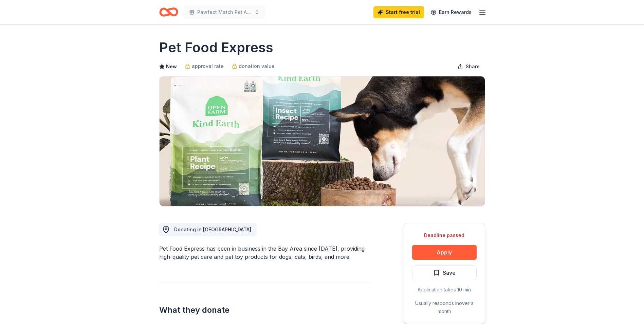 This screenshot has height=324, width=644. Describe the element at coordinates (445, 307) in the screenshot. I see `div: Usually responds in over a month` at that location.